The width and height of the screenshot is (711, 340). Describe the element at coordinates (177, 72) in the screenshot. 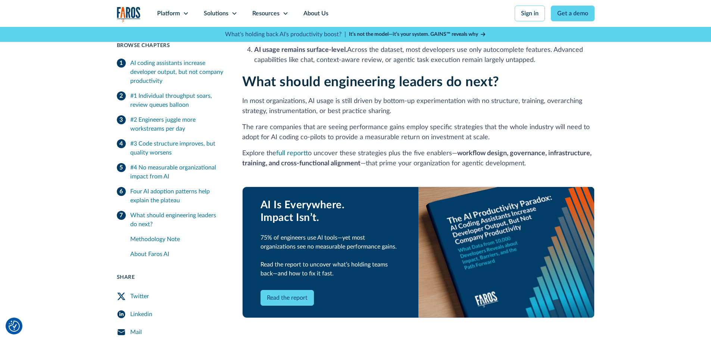

I see `div: AI coding assistants increase developer output, but not company productivity` at that location.